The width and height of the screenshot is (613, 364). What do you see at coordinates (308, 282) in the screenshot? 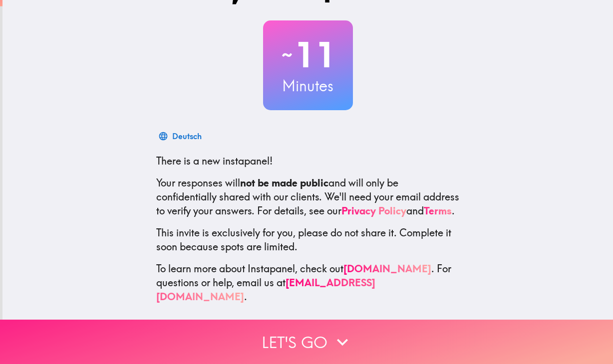
I see `p: To learn more about Instapanel, check out . For questions or help, email us at .` at bounding box center [308, 282].